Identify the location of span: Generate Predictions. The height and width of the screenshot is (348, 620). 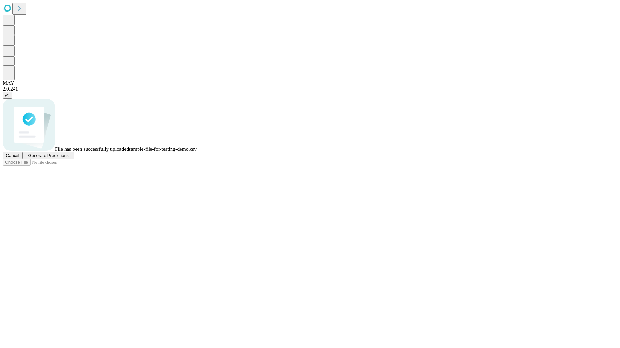
(48, 156).